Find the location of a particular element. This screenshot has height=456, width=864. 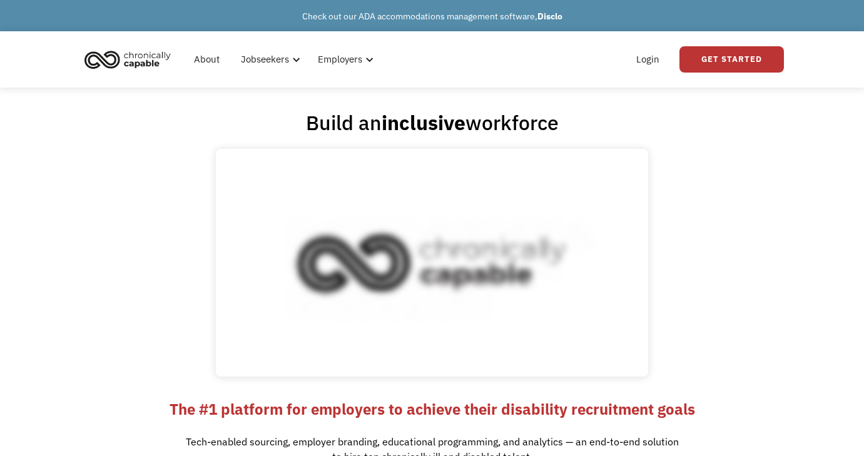

a: Check out our ADA accommodations management software,Disclo is located at coordinates (432, 16).